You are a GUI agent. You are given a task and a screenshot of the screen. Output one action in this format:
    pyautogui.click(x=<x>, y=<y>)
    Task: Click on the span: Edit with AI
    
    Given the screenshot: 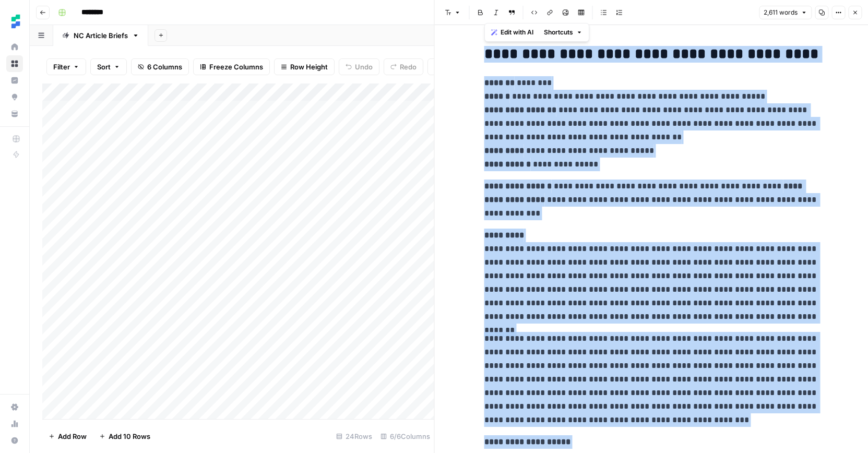 What is the action you would take?
    pyautogui.click(x=517, y=33)
    